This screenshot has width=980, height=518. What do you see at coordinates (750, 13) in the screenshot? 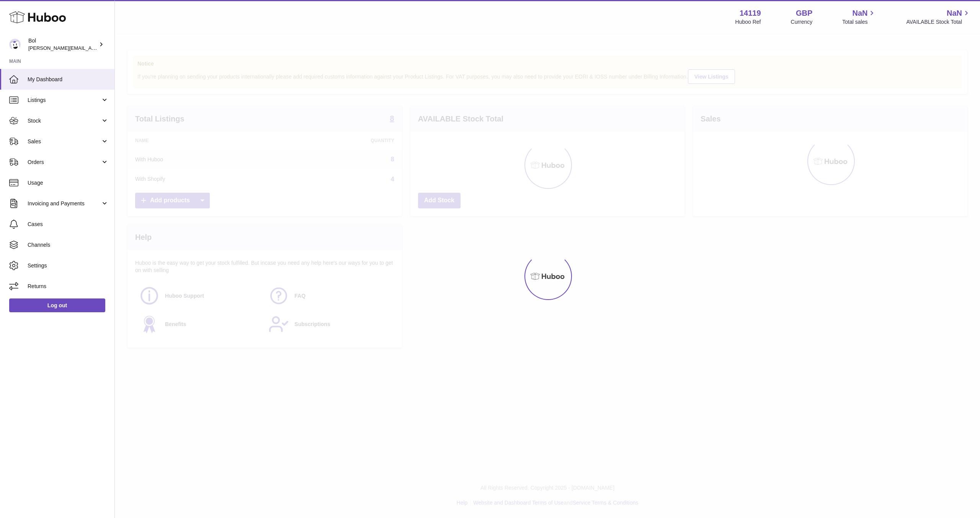
I see `strong: 14119` at bounding box center [750, 13].